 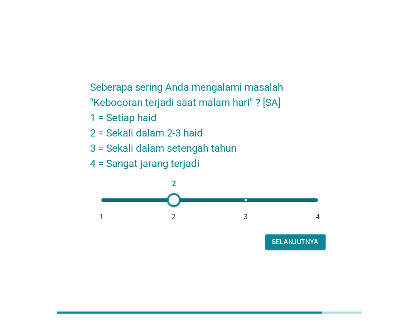 What do you see at coordinates (317, 217) in the screenshot?
I see `span: 4` at bounding box center [317, 217].